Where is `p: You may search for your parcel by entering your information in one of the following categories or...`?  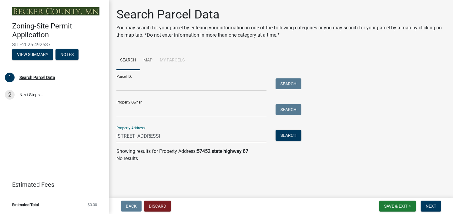 p: You may search for your parcel by entering your information in one of the following categories or... is located at coordinates (281, 32).